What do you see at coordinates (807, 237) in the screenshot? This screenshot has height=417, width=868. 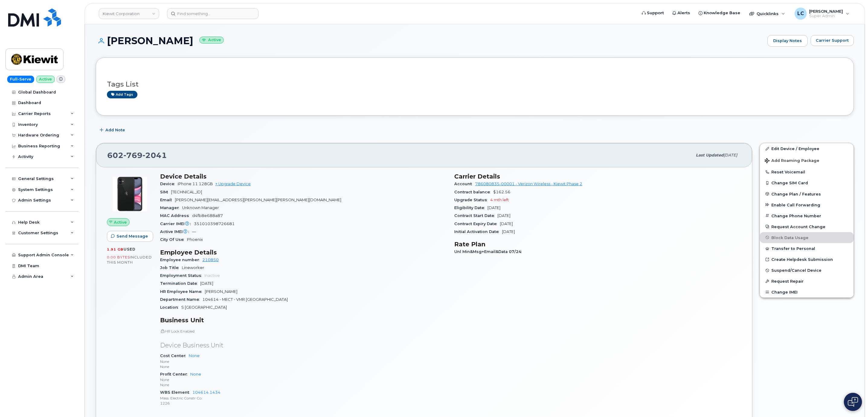 I see `button: Block Data Usage` at bounding box center [807, 237].